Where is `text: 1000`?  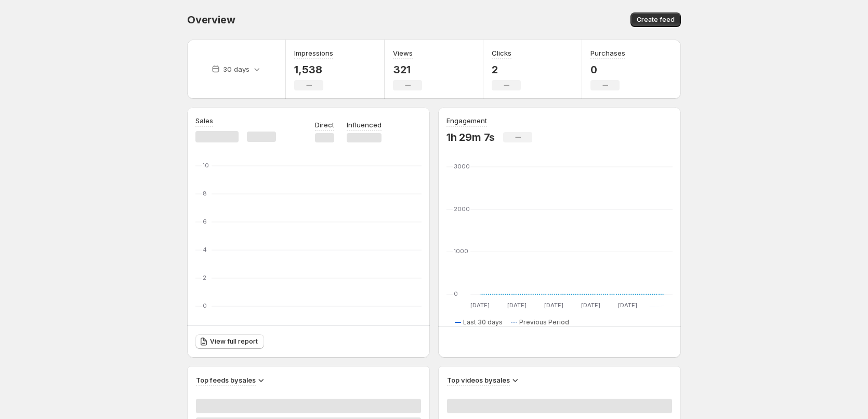 text: 1000 is located at coordinates (462, 251).